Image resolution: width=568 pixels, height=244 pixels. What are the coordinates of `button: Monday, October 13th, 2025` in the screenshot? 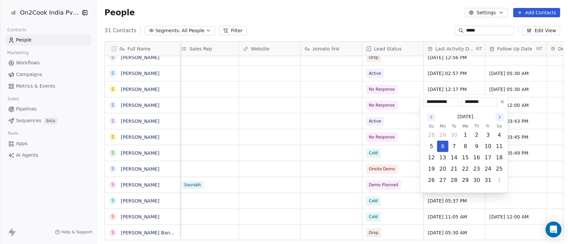 It's located at (442, 158).